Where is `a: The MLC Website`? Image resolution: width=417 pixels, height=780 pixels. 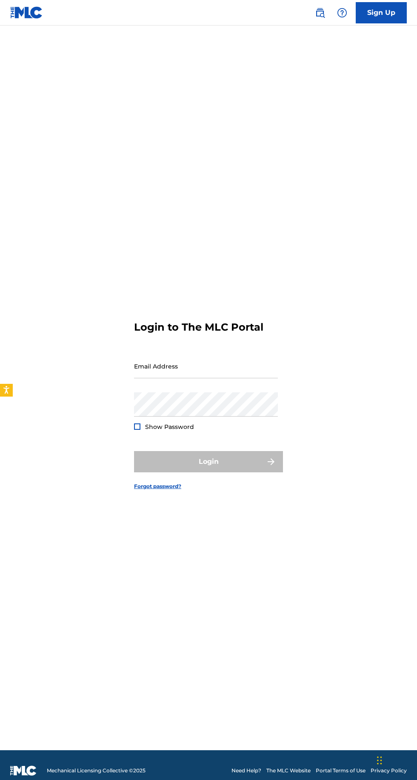 a: The MLC Website is located at coordinates (289, 771).